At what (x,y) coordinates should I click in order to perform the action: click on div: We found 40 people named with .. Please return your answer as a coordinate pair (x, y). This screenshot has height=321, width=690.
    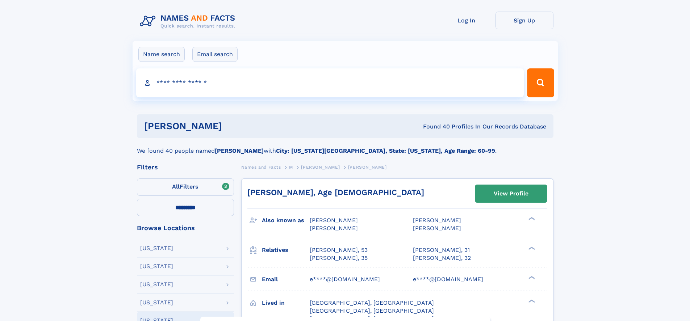
    Looking at the image, I should click on (345, 147).